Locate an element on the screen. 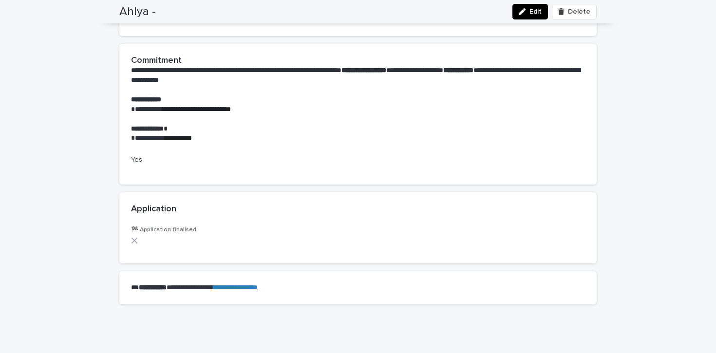 The height and width of the screenshot is (353, 716). h2: Ahlya - is located at coordinates (137, 12).